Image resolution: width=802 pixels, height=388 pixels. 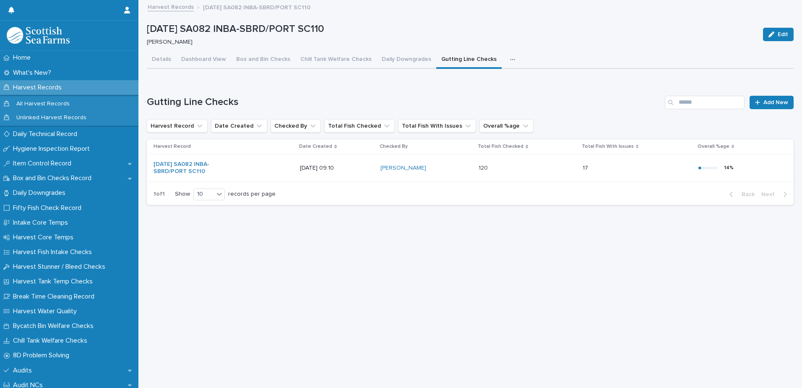 What do you see at coordinates (34, 73) in the screenshot?
I see `p: What's New?` at bounding box center [34, 73].